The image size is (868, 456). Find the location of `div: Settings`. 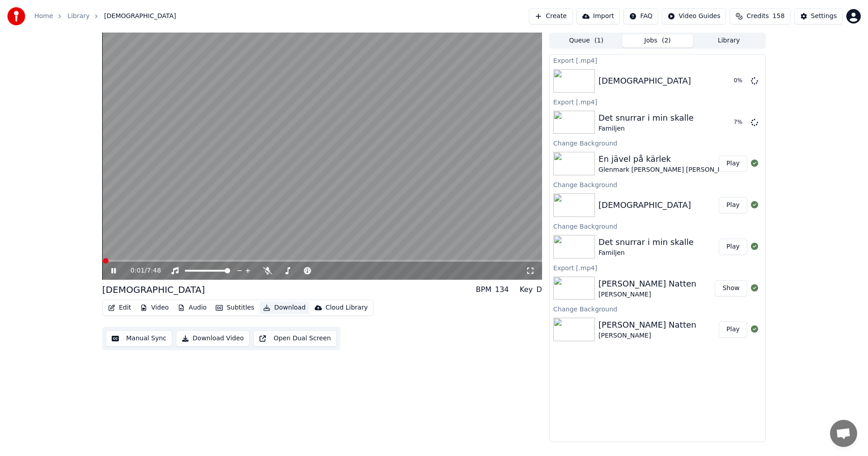

div: Settings is located at coordinates (824, 16).